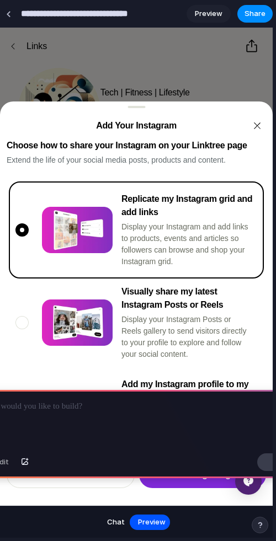 Image resolution: width=276 pixels, height=541 pixels. Describe the element at coordinates (257, 98) in the screenshot. I see `button: Close dialog` at that location.